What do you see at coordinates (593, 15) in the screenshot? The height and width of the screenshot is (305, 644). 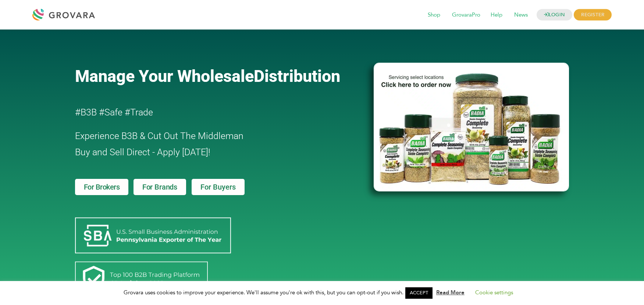 I see `span: REGISTER` at bounding box center [593, 15].